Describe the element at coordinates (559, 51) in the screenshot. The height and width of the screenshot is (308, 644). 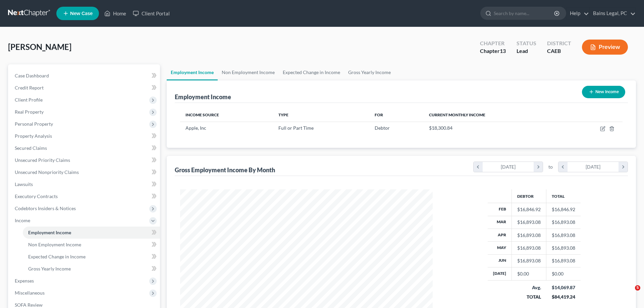
I see `div: CAEB` at that location.